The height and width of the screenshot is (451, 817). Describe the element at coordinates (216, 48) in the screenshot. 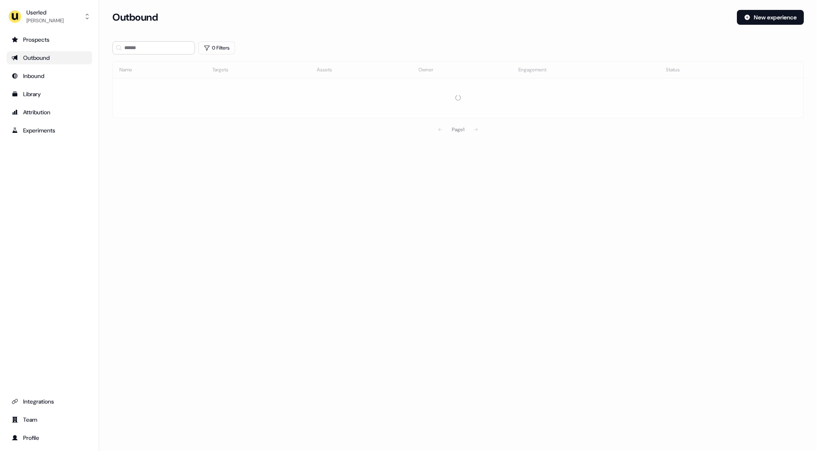

I see `button: 0 Filters` at that location.